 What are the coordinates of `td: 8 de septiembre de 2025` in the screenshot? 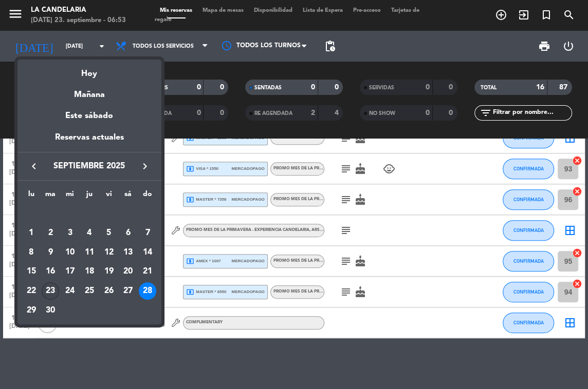 It's located at (31, 253).